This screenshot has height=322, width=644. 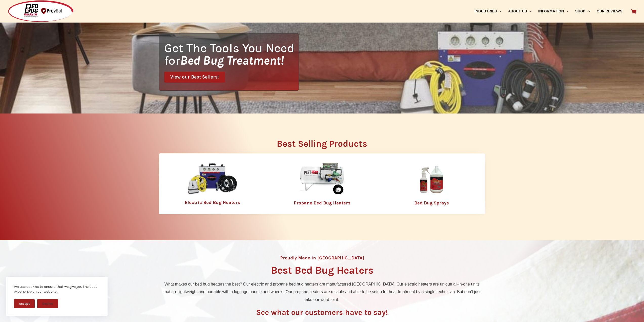 I want to click on button: Open LiveChat chat widget, so click(x=12, y=10).